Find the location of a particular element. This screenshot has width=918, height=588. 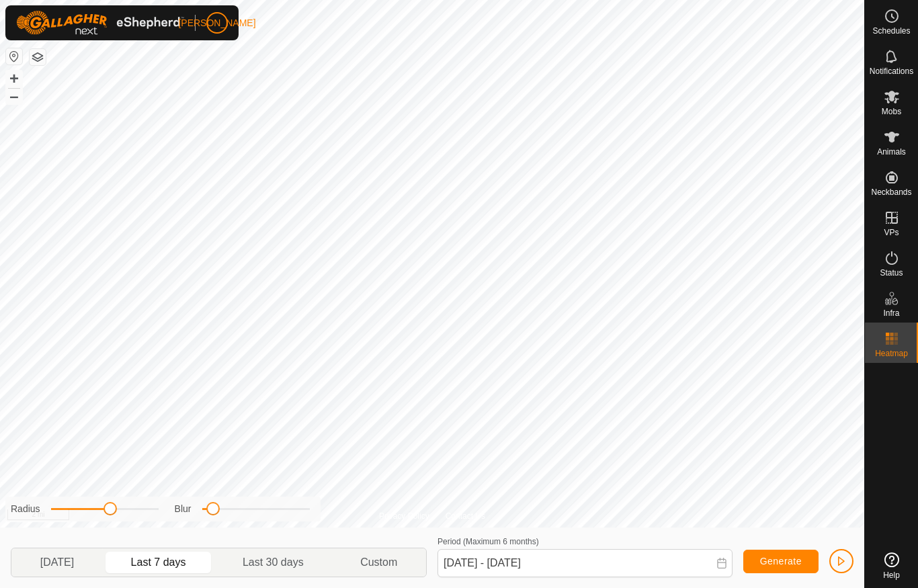

label: Blur is located at coordinates (183, 509).